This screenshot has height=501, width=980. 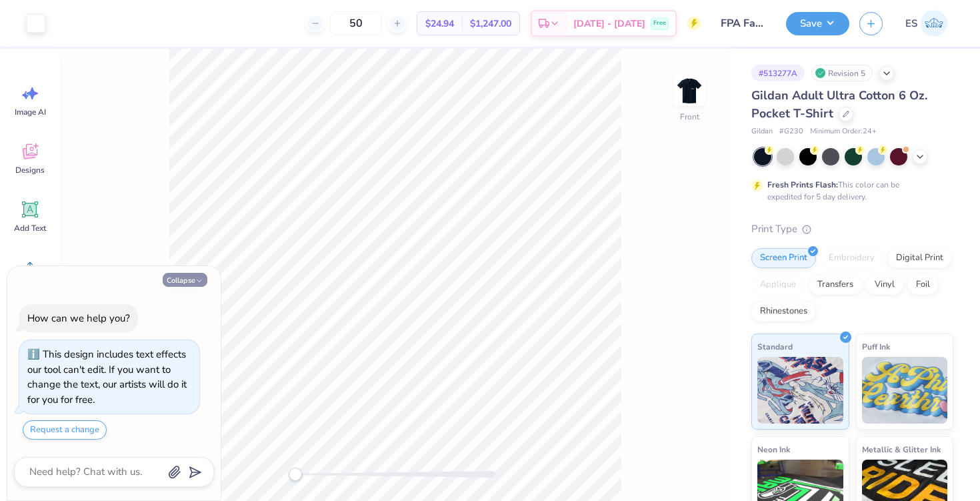 I want to click on span: ES, so click(x=911, y=23).